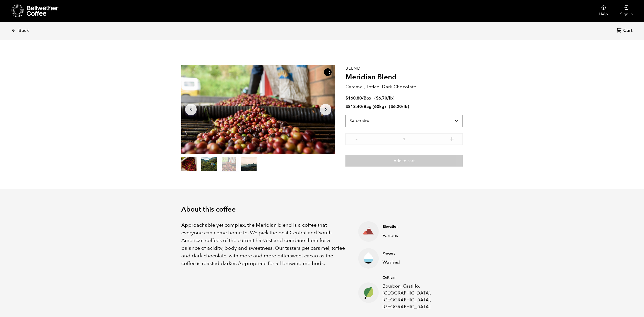 This screenshot has height=317, width=644. I want to click on h4: Cultivar, so click(419, 278).